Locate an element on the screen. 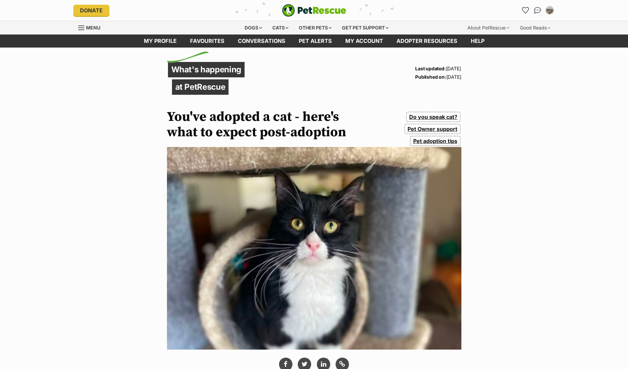 The image size is (628, 369). ul: Account quick links is located at coordinates (538, 10).